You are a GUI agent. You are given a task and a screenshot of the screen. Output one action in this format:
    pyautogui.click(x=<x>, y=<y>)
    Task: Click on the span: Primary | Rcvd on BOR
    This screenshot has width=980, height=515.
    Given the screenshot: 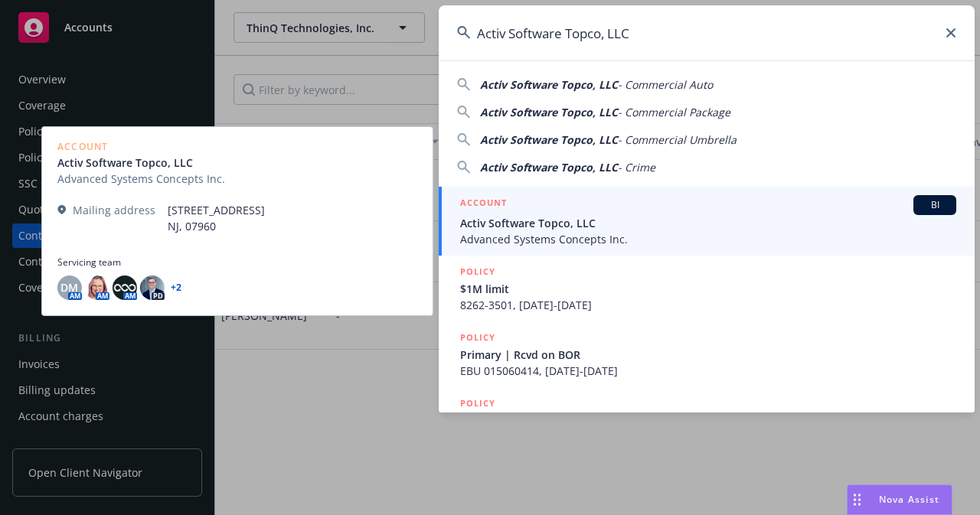 What is the action you would take?
    pyautogui.click(x=708, y=354)
    